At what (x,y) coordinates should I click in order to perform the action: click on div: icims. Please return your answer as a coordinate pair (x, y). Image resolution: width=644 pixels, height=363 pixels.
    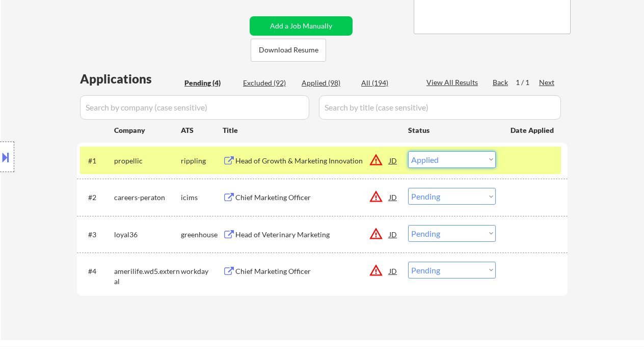
    Looking at the image, I should click on (202, 197).